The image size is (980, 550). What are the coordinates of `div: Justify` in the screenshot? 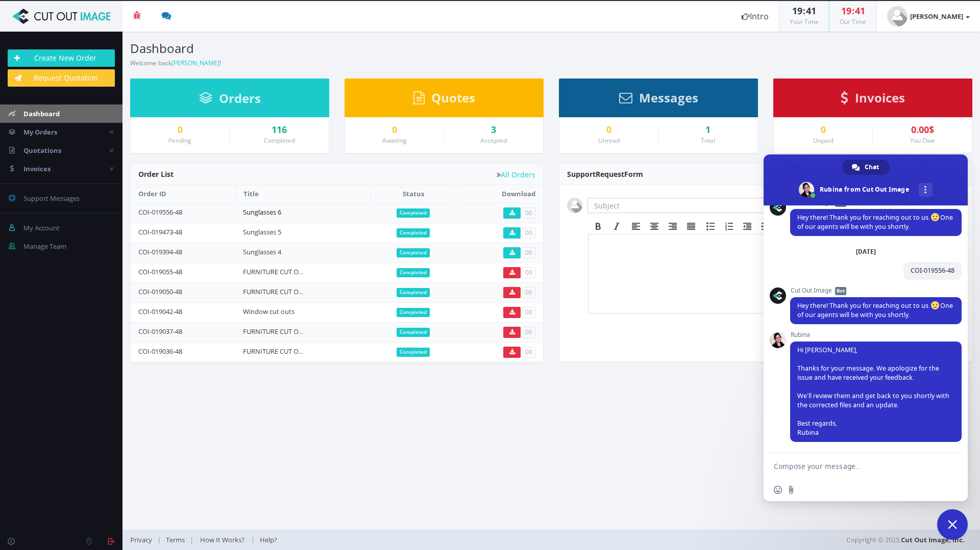 It's located at (691, 226).